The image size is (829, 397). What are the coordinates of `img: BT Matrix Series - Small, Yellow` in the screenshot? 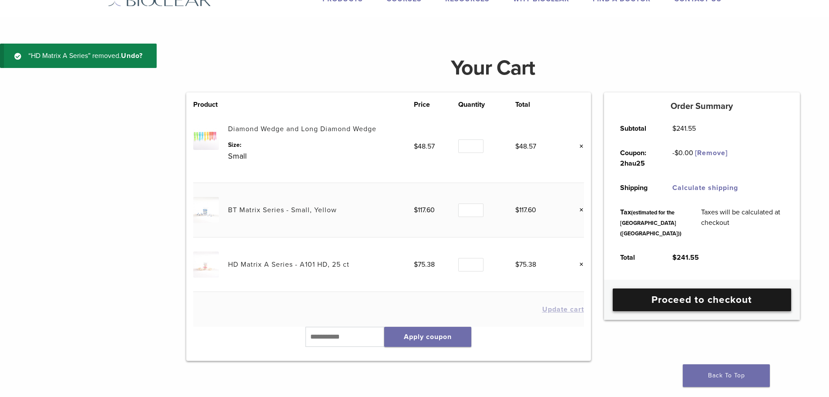 It's located at (206, 209).